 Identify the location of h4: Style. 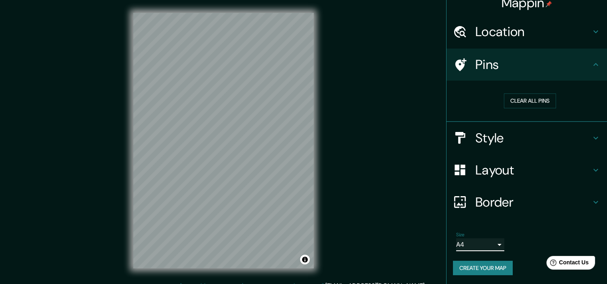
(534, 138).